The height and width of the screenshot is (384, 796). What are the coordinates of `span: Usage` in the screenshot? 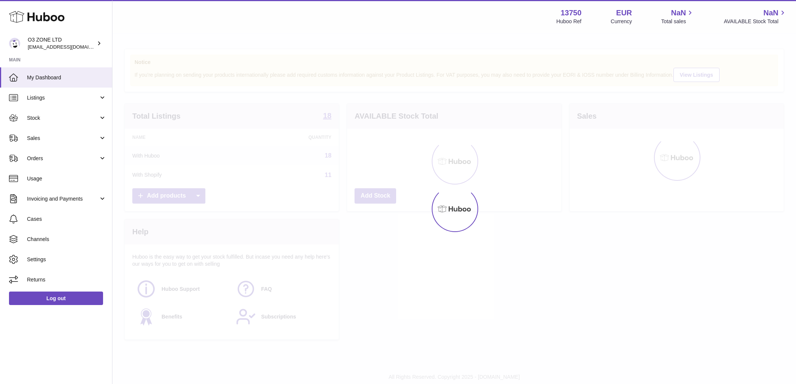 It's located at (67, 179).